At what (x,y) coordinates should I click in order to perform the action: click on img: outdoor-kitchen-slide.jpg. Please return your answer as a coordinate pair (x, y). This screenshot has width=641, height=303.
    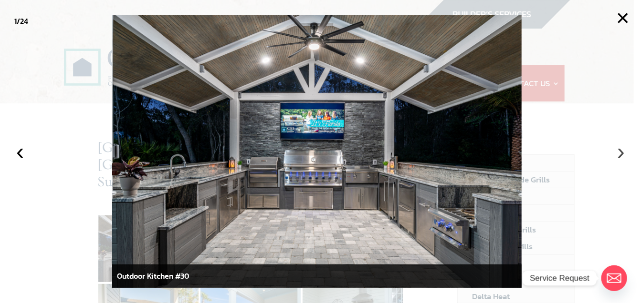
    Looking at the image, I should click on (317, 152).